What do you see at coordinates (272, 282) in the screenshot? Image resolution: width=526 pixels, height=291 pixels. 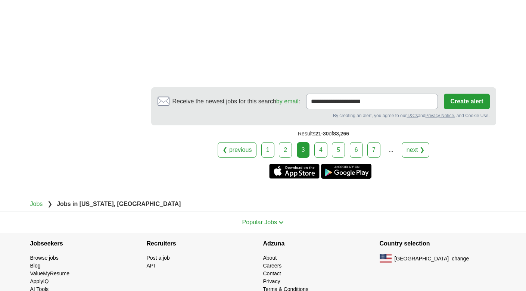 I see `a: Privacy` at bounding box center [272, 282].